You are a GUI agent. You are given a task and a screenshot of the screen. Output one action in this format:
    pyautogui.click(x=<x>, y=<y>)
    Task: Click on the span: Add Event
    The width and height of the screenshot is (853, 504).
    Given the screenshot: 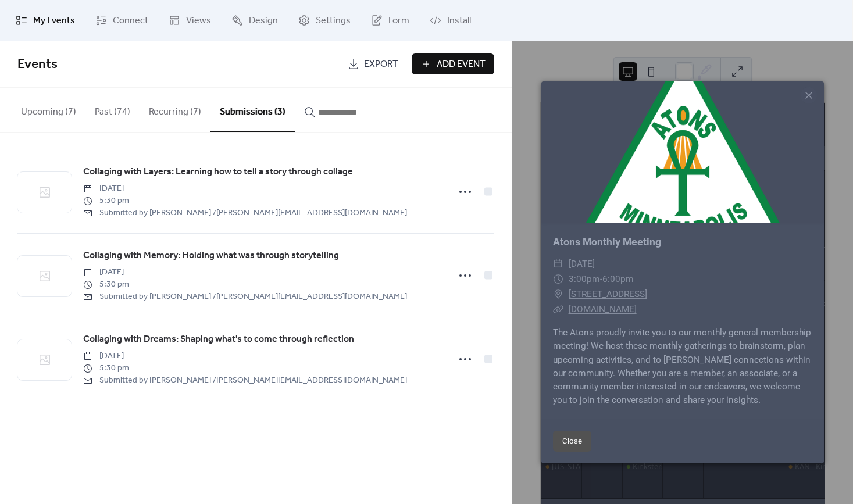 What is the action you would take?
    pyautogui.click(x=461, y=65)
    